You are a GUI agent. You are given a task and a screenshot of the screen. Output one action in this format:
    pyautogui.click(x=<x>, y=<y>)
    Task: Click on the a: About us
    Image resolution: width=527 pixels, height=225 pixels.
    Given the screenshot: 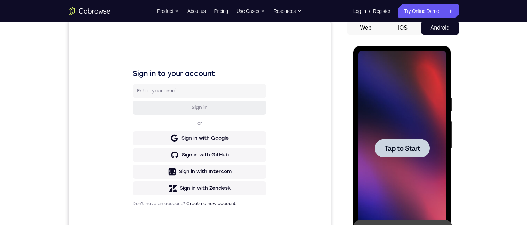 What is the action you would take?
    pyautogui.click(x=196, y=11)
    